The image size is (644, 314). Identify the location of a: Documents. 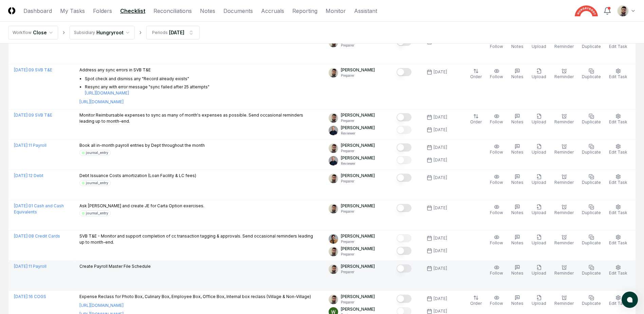
(238, 11).